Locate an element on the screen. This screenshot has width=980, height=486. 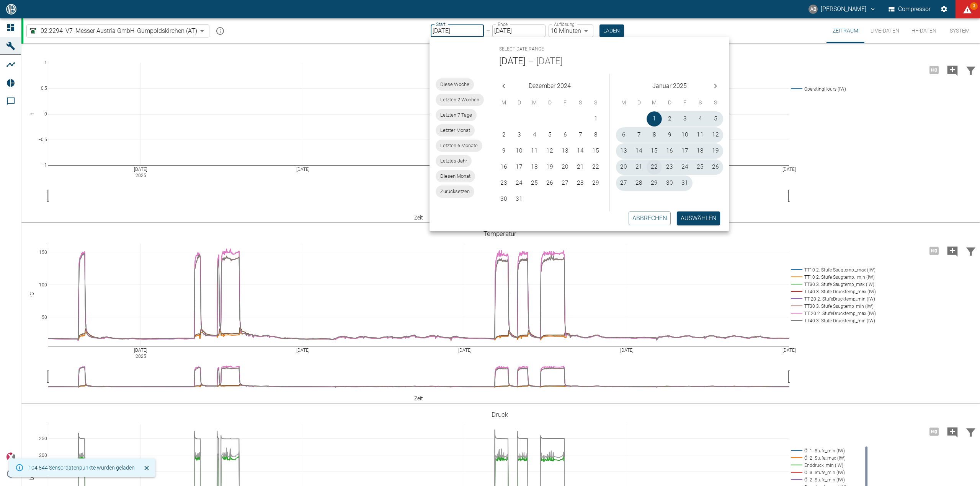
span: 02.2294_V7_Messer Austria GmbH_Gumpoldskirchen (AT) is located at coordinates (119, 31).